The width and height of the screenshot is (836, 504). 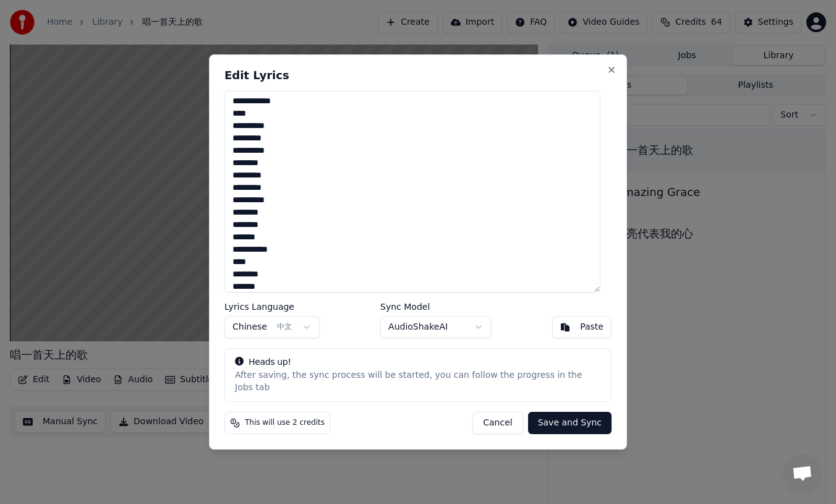 What do you see at coordinates (284, 423) in the screenshot?
I see `span: This will use 2 credits` at bounding box center [284, 423].